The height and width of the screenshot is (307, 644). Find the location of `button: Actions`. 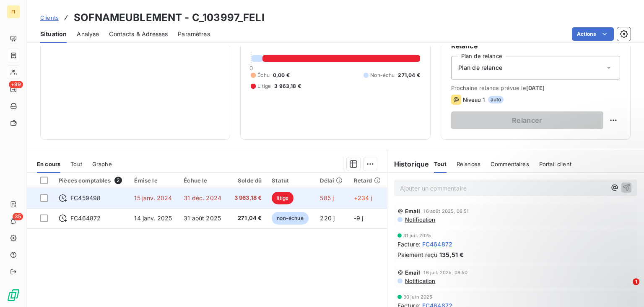

button: Actions is located at coordinates (593, 34).